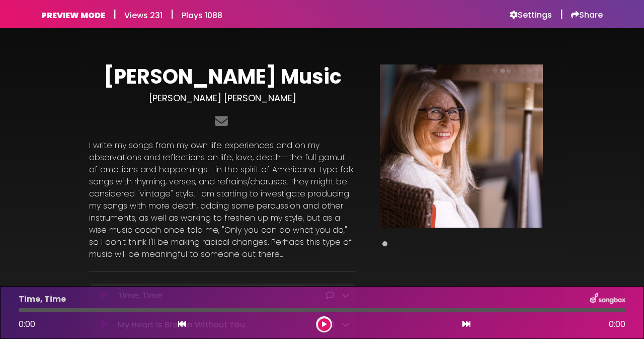 The image size is (644, 339). Describe the element at coordinates (587, 15) in the screenshot. I see `a: Share` at that location.